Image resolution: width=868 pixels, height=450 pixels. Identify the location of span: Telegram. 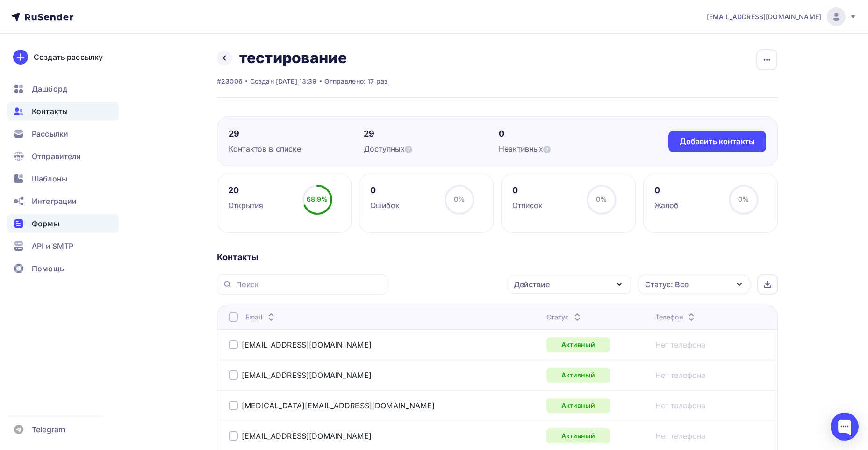
(48, 429).